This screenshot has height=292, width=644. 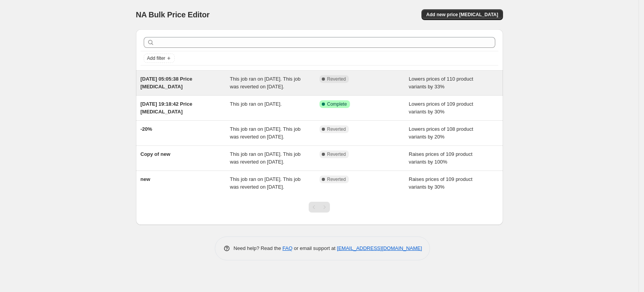 I want to click on span: Lowers prices of 109 product variants by 30%, so click(x=441, y=108).